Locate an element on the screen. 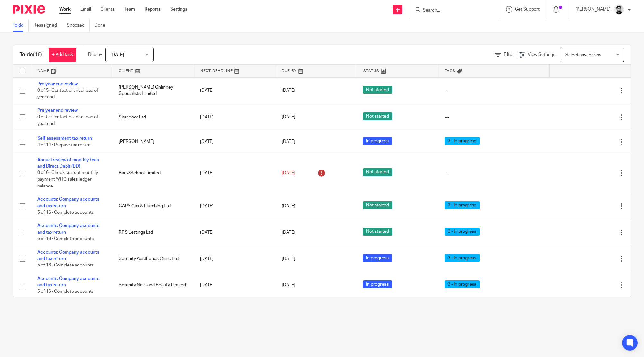  a: Done is located at coordinates (102, 25).